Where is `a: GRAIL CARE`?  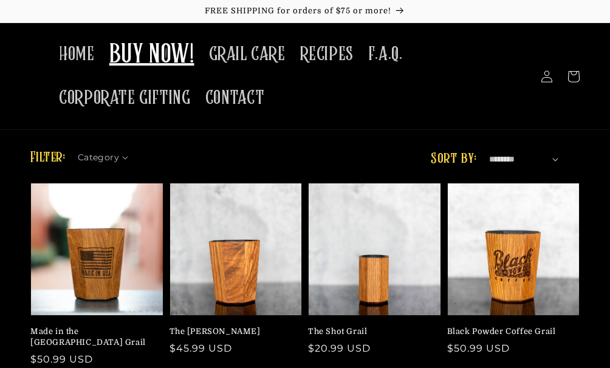 a: GRAIL CARE is located at coordinates (247, 54).